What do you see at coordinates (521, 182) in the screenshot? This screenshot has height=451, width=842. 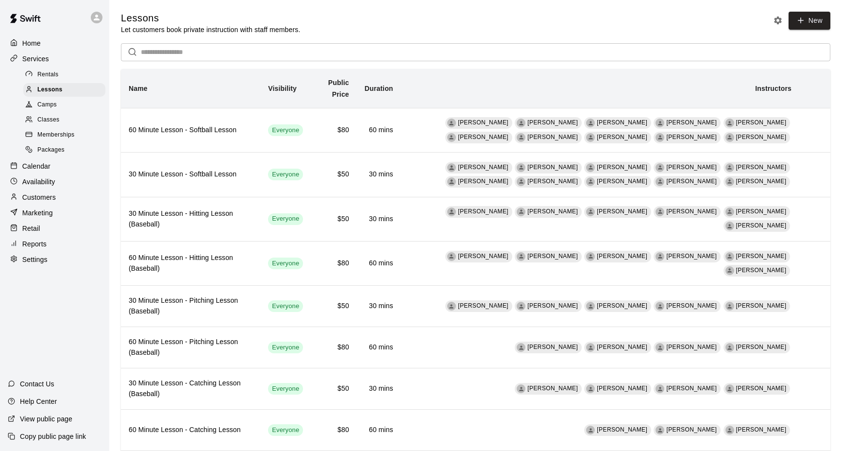 I see `div: Nathan Geesey` at bounding box center [521, 182].